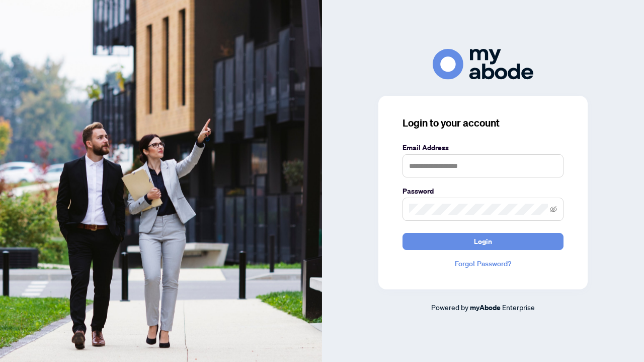 The width and height of the screenshot is (644, 362). I want to click on span: Enterprise, so click(518, 306).